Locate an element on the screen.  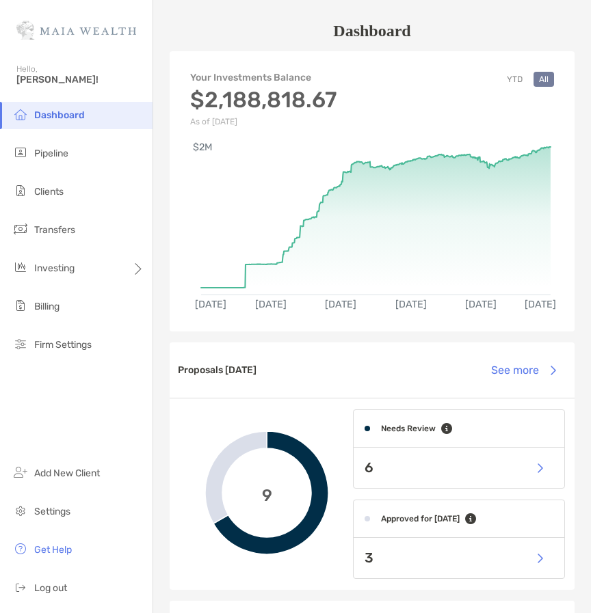
img: Zoe Logo is located at coordinates (76, 30).